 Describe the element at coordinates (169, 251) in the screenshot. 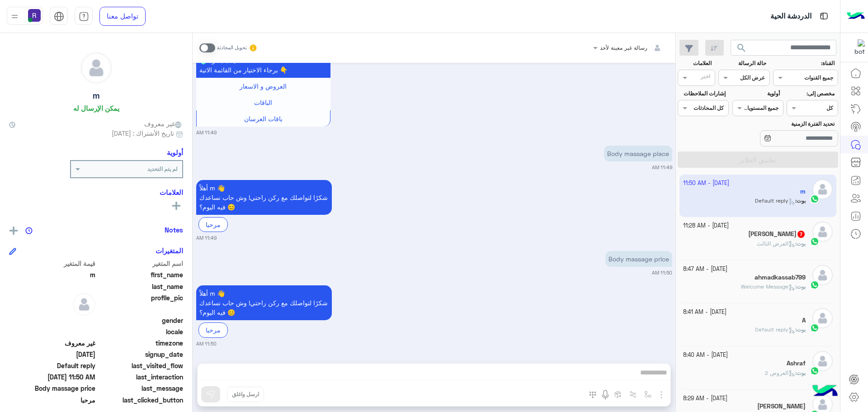

I see `h6: المتغيرات` at that location.